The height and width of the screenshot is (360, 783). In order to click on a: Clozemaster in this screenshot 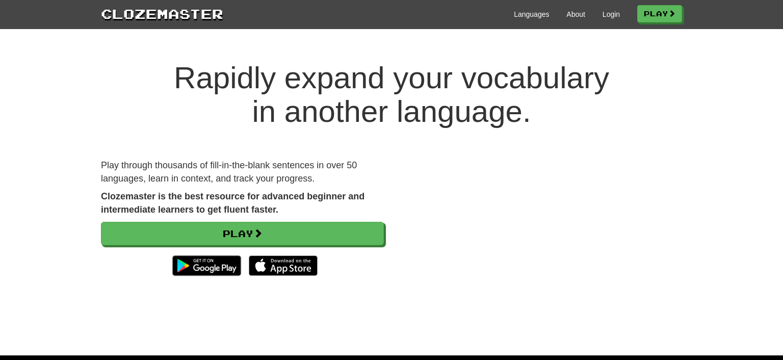, I will do `click(162, 13)`.